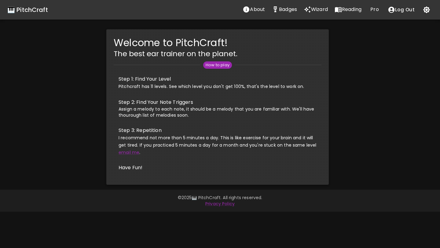 The width and height of the screenshot is (440, 248). I want to click on a: Stats, so click(284, 10).